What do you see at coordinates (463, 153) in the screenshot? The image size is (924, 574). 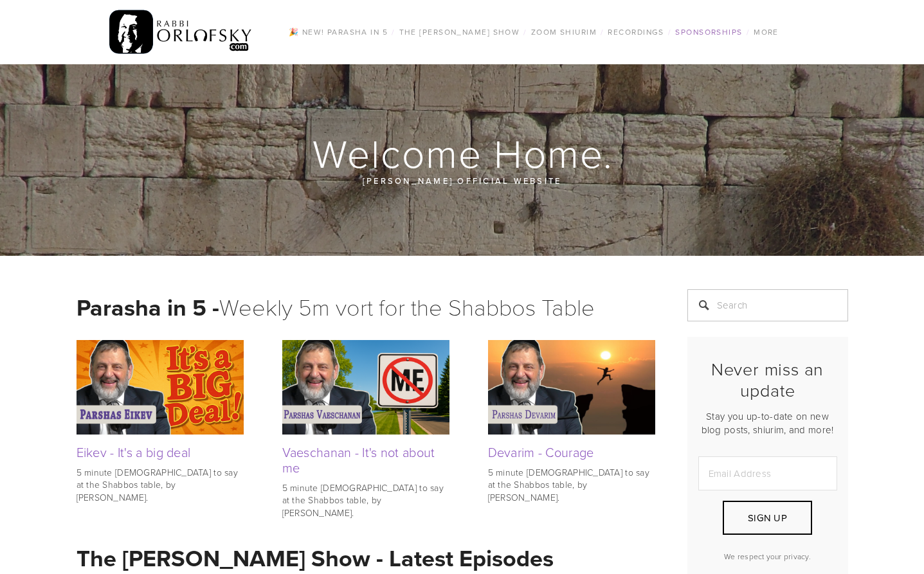 I see `h1: Welcome Home.` at bounding box center [463, 153].